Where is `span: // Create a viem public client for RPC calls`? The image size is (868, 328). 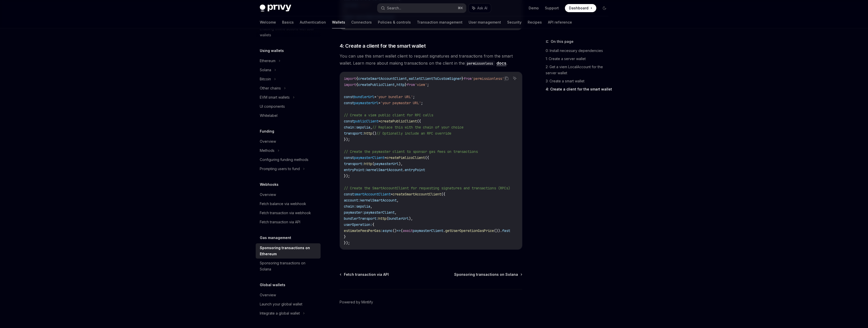
span: // Create a viem public client for RPC calls is located at coordinates (389, 115).